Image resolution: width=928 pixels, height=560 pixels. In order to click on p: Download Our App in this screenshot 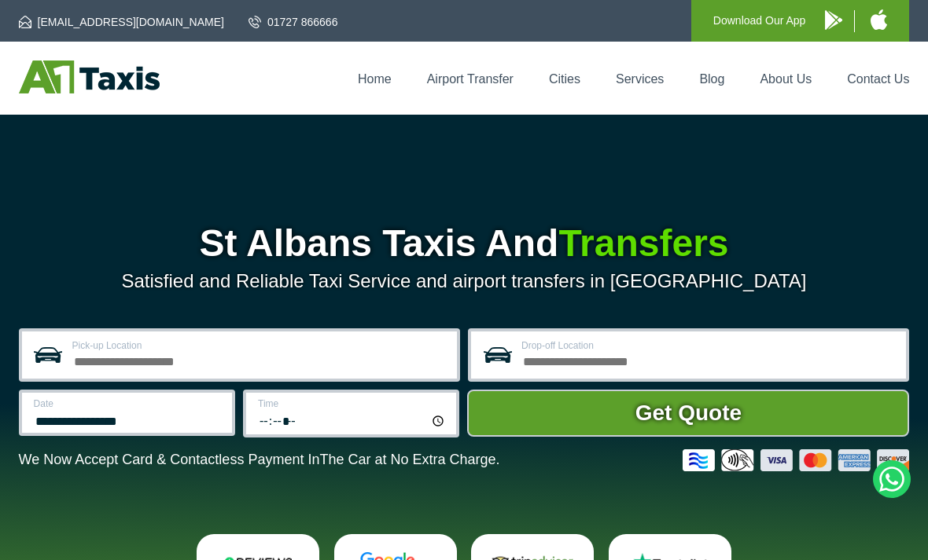, I will do `click(760, 20)`.